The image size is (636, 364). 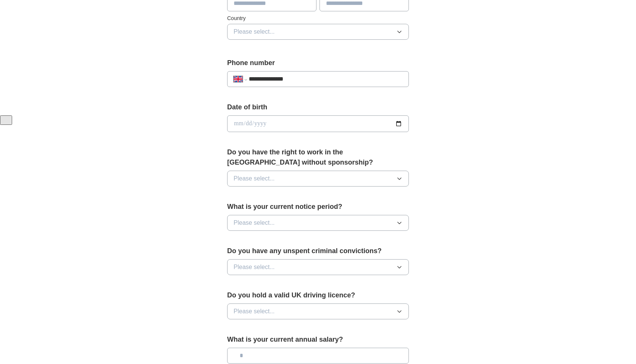 What do you see at coordinates (318, 295) in the screenshot?
I see `label: Do you hold a valid UK driving licence?` at bounding box center [318, 295].